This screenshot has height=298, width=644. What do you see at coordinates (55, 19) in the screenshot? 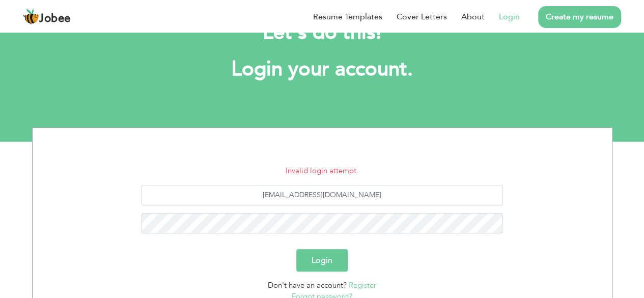
I see `span: Jobee` at bounding box center [55, 19].